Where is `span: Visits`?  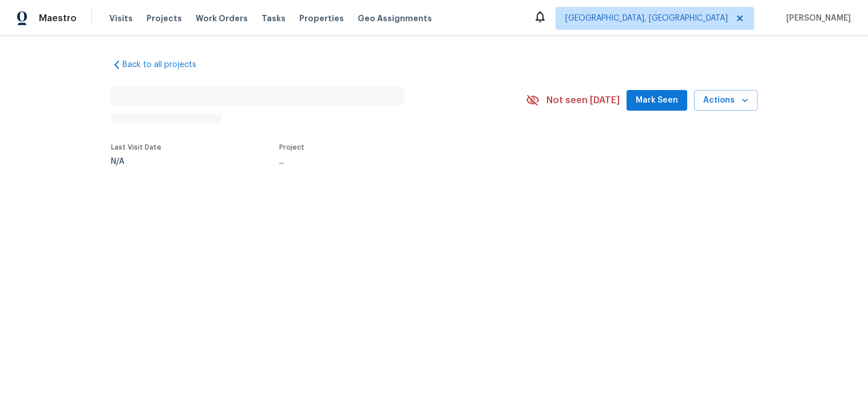 span: Visits is located at coordinates (121, 18).